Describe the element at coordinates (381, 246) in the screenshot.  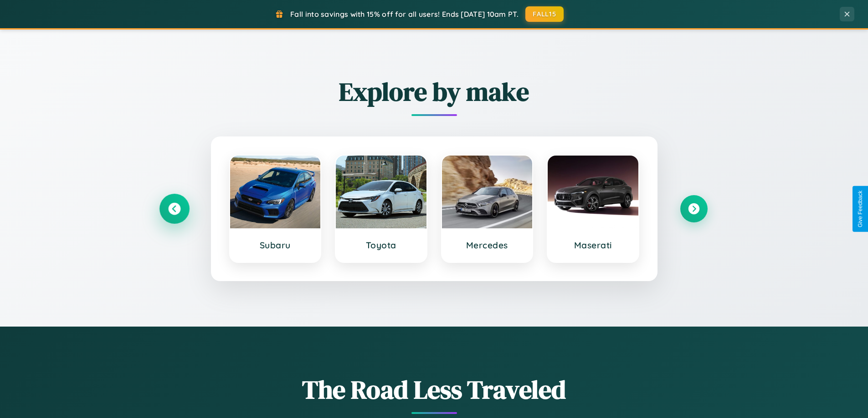
I see `h3: Toyota` at that location.